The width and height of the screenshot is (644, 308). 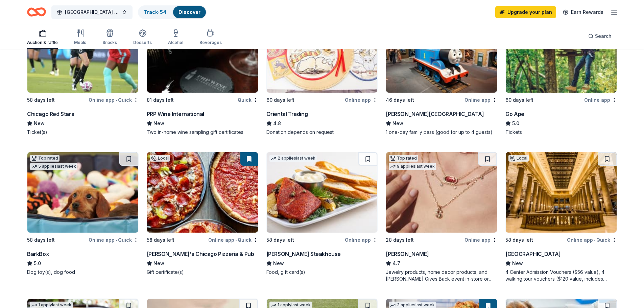 I want to click on img: Image for Chicago Red Stars, so click(x=83, y=53).